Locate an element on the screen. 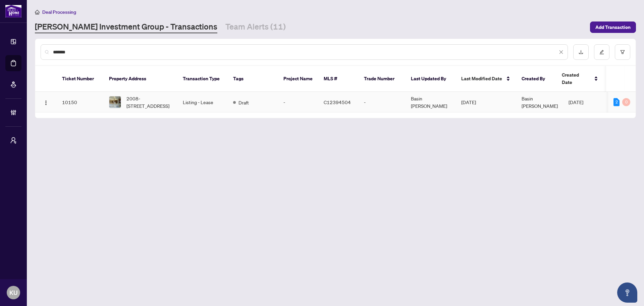 The height and width of the screenshot is (306, 644). span: user-switch is located at coordinates (14, 140).